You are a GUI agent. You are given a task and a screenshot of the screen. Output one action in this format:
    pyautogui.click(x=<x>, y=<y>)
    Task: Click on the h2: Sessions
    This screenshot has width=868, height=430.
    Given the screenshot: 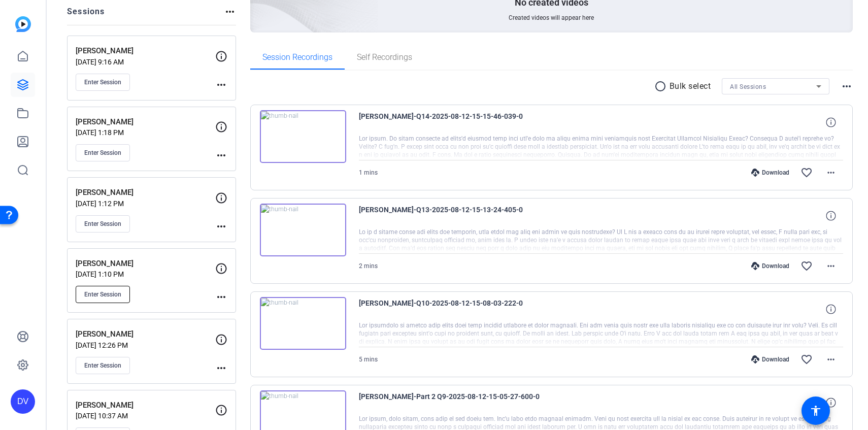 What is the action you would take?
    pyautogui.click(x=85, y=16)
    